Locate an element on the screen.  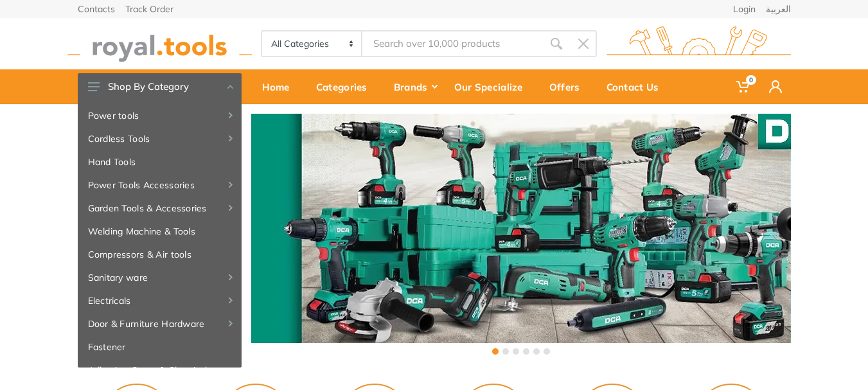
a: Electricals is located at coordinates (159, 300).